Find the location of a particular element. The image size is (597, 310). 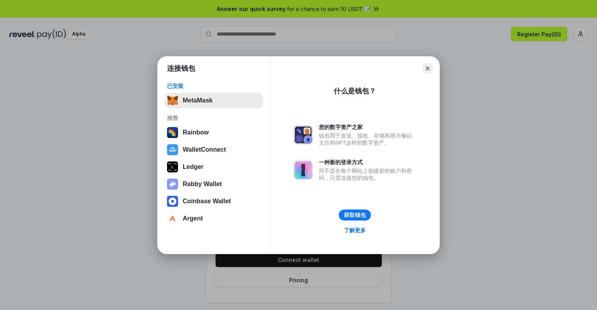

div: Coinbase Wallet is located at coordinates (207, 202).